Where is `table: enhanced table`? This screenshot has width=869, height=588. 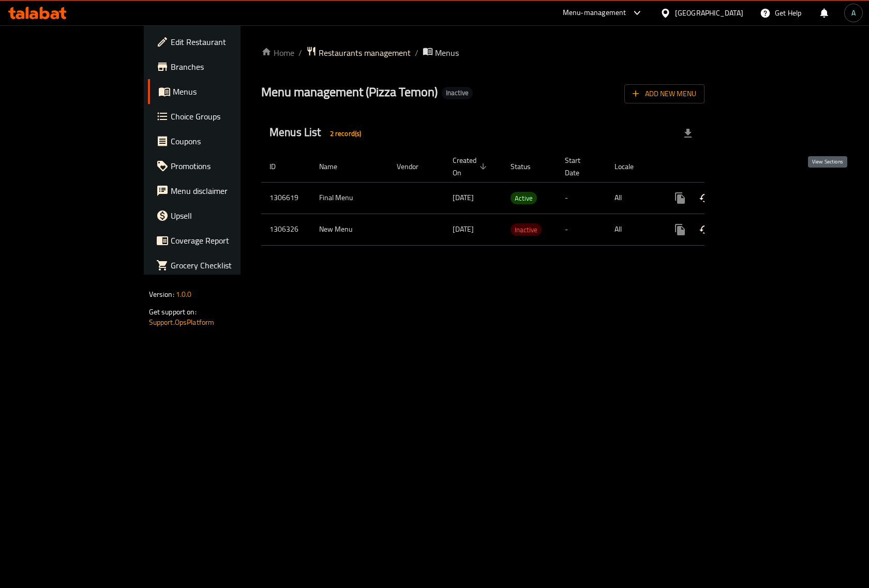 table: enhanced table is located at coordinates (518, 198).